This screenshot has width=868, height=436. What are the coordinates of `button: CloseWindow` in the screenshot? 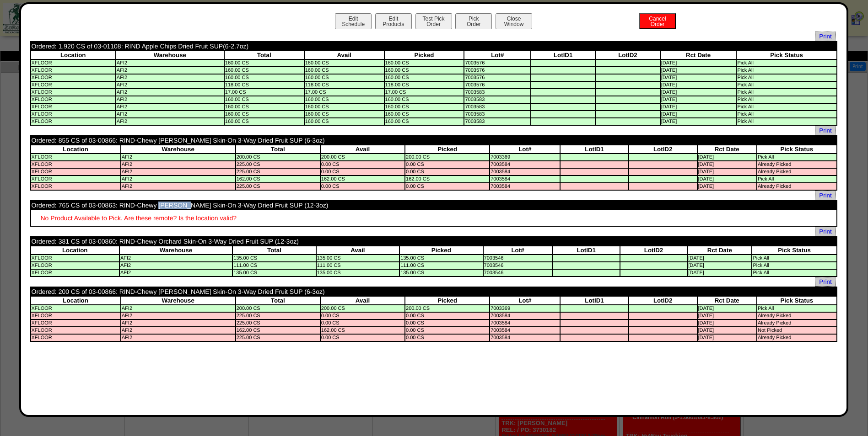 It's located at (514, 21).